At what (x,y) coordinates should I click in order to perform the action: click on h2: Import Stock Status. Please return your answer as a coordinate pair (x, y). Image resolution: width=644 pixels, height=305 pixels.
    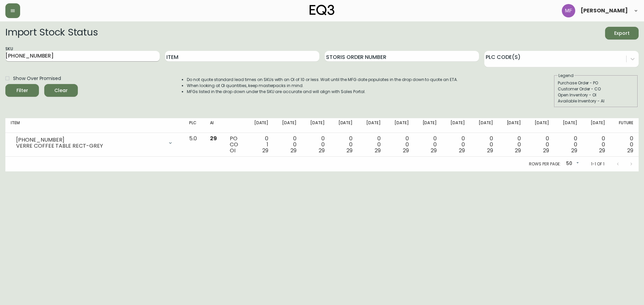
    Looking at the image, I should click on (51, 33).